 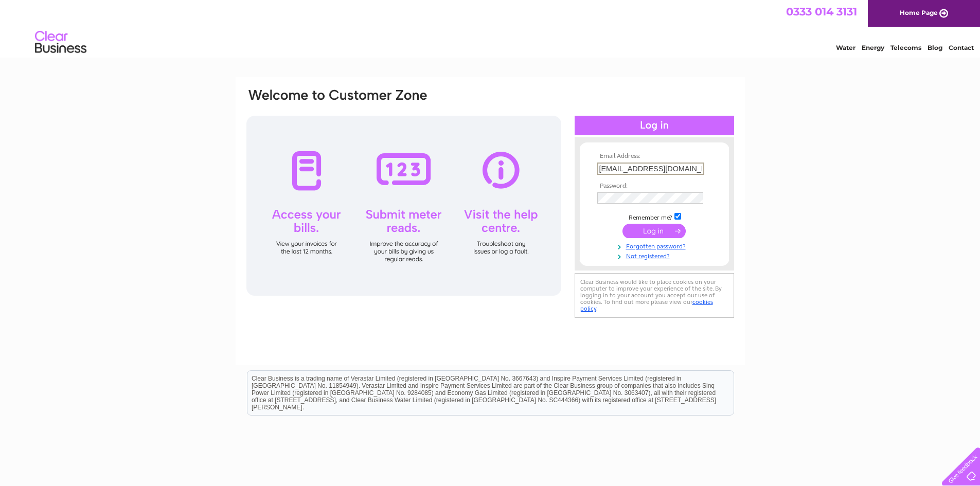 I want to click on a: Not registered?, so click(x=656, y=256).